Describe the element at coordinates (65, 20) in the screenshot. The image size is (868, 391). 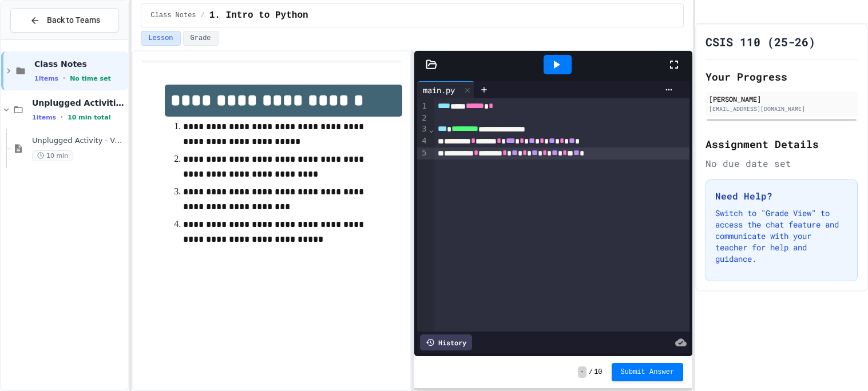
I see `button: Back to Teams` at that location.